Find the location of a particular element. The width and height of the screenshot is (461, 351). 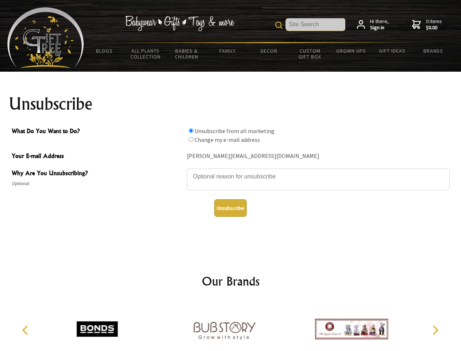

textarea: Why Are You Unsubscribing? is located at coordinates (319, 179).